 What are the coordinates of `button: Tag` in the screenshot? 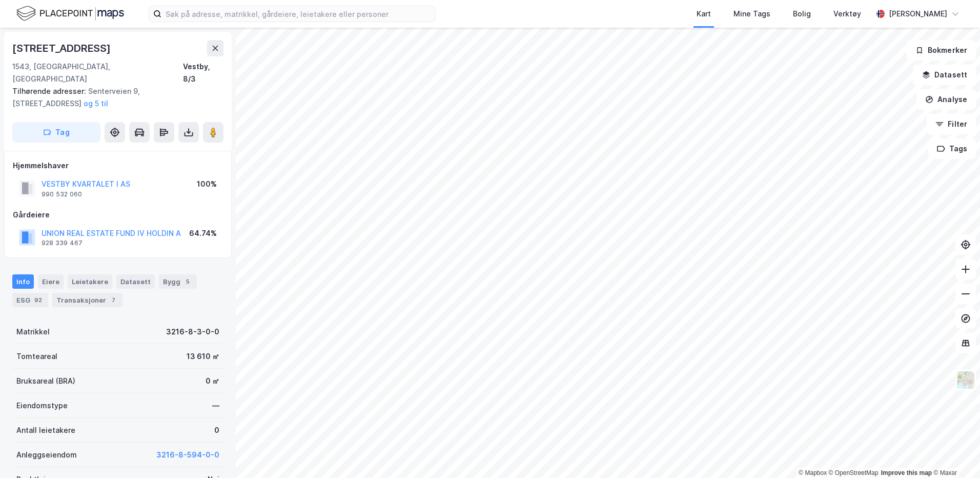 It's located at (56, 133).